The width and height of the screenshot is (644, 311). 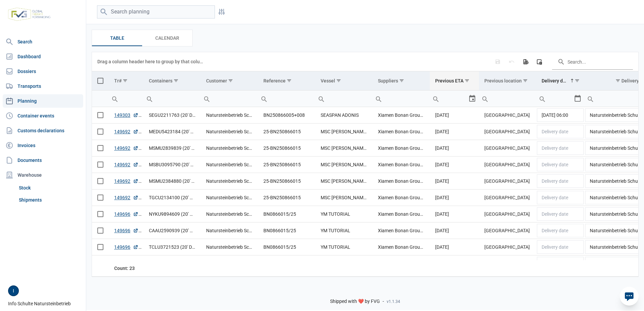 I want to click on td: MEDU5423184 (20' DV), so click(x=172, y=132).